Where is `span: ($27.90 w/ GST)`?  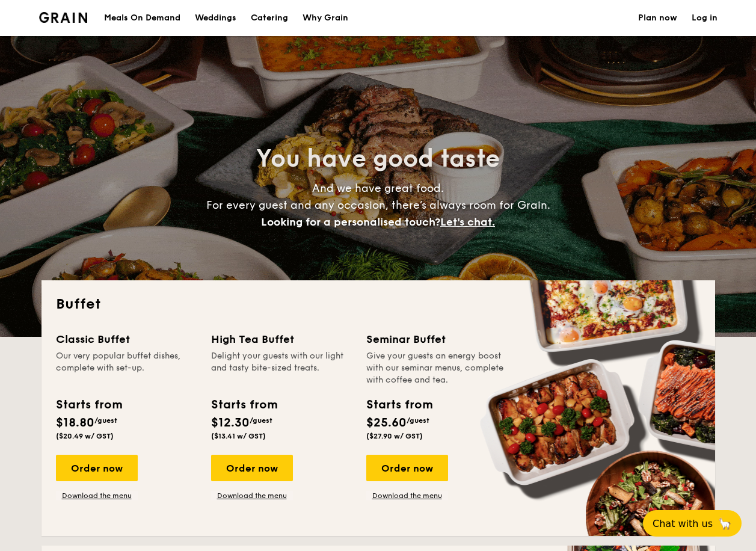
span: ($27.90 w/ GST) is located at coordinates (394, 436).